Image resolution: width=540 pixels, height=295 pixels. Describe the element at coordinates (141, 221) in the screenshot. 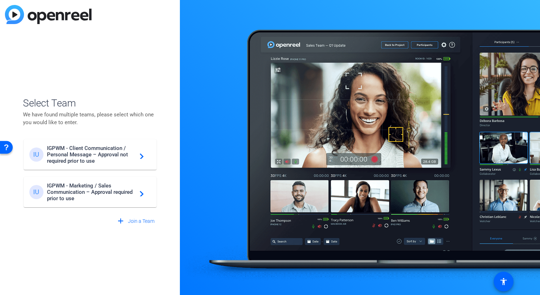

I see `span: Join a Team` at that location.